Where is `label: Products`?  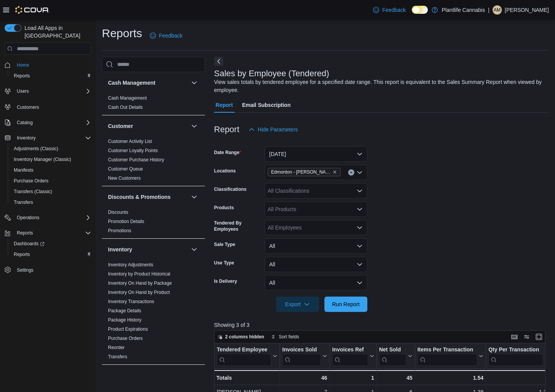 label: Products is located at coordinates (224, 208).